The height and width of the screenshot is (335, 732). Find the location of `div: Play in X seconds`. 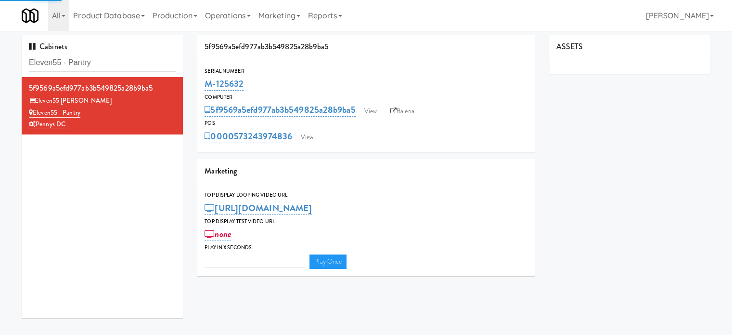

div: Play in X seconds is located at coordinates (366, 247).